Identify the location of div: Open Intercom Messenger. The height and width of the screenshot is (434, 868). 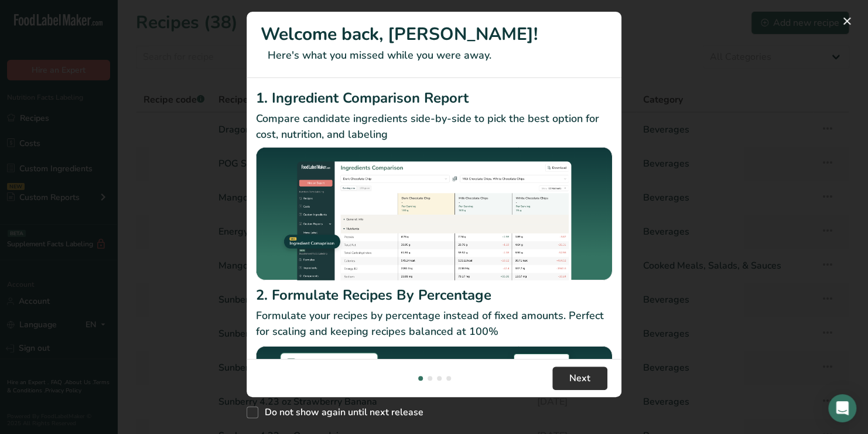
(843, 408).